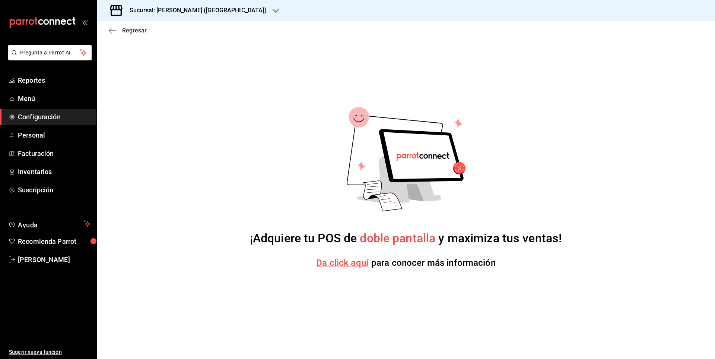 The width and height of the screenshot is (715, 359). I want to click on button: Pregunta a Parrot AI, so click(50, 53).